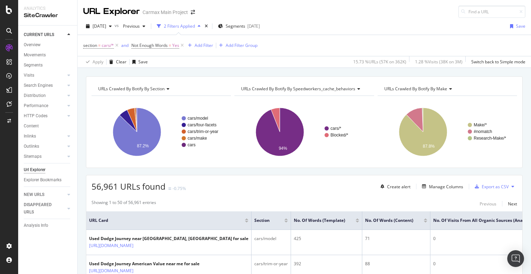 Image resolution: width=531 pixels, height=274 pixels. Describe the element at coordinates (44, 116) in the screenshot. I see `a: HTTP Codes` at that location.